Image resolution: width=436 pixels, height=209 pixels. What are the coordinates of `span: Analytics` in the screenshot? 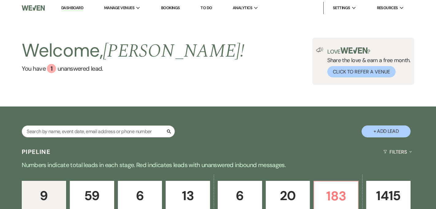 It's located at (243, 8).